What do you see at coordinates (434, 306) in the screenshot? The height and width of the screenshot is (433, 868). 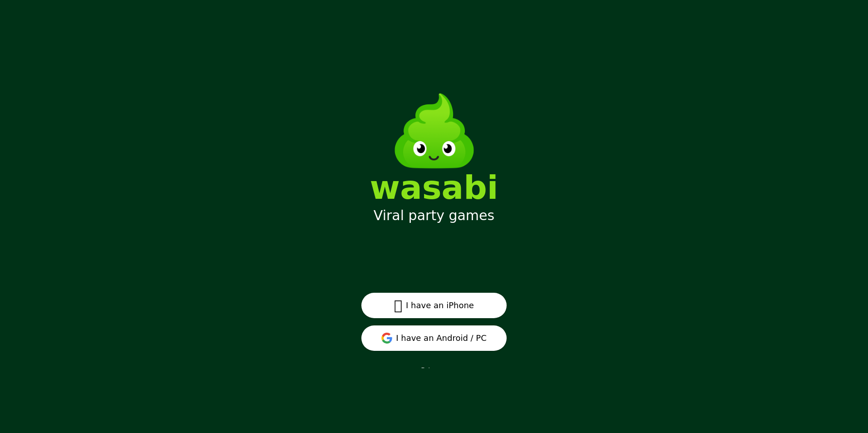 I see `button: I have an iPhone` at bounding box center [434, 306].